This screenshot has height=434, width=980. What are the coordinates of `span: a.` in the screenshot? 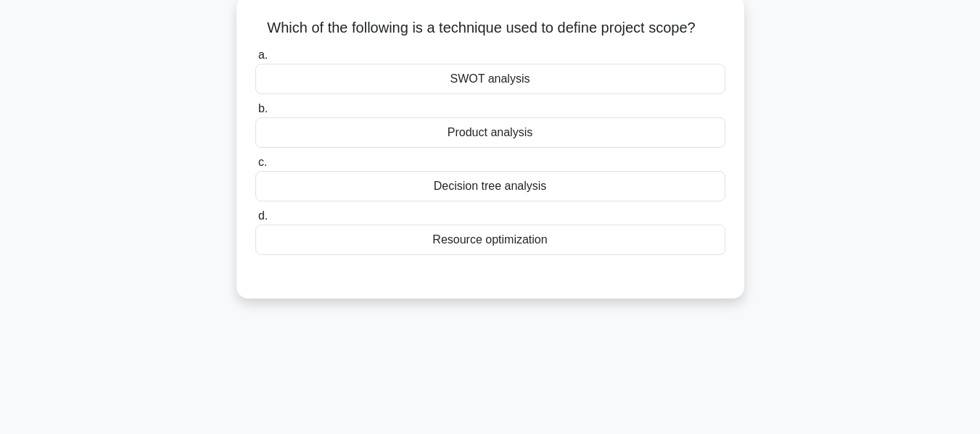 It's located at (262, 54).